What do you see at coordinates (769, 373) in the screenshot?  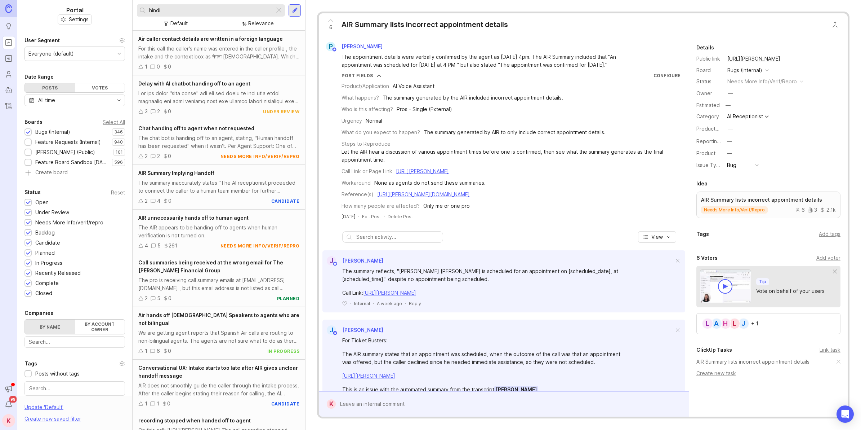 I see `div: Create new task` at bounding box center [769, 373].